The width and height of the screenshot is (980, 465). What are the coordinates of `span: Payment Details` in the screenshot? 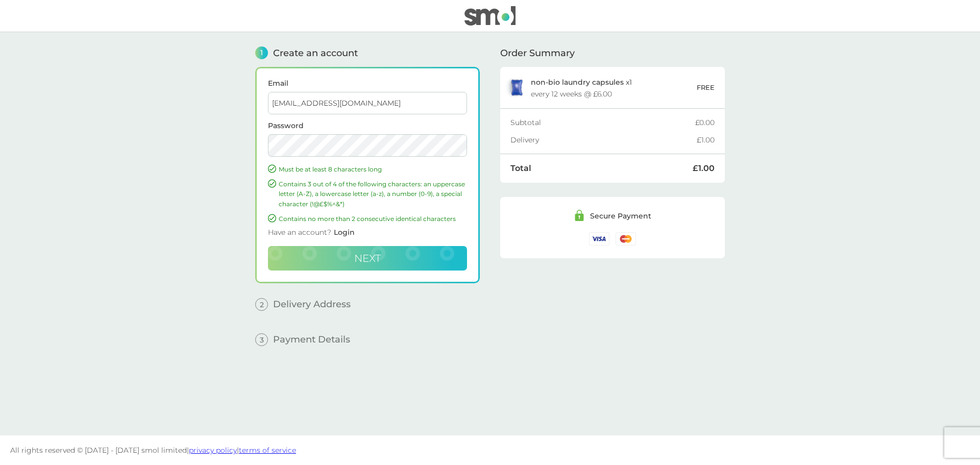 It's located at (311, 340).